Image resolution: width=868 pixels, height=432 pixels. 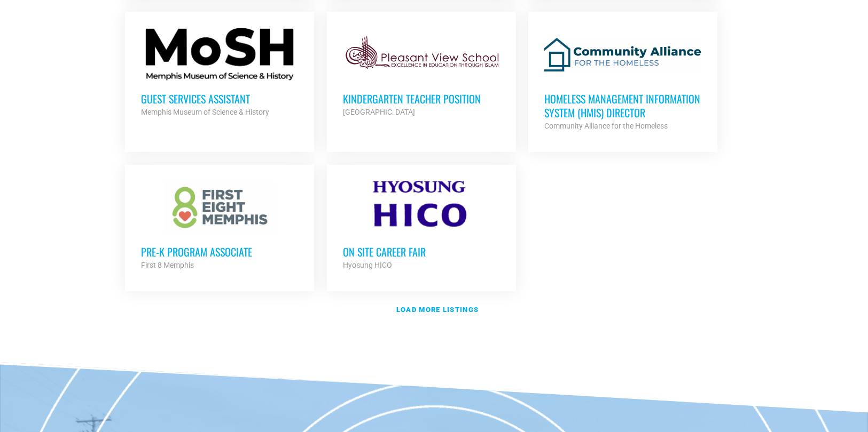 I want to click on h3: Homeless Management Information System (HMIS) Director, so click(x=622, y=106).